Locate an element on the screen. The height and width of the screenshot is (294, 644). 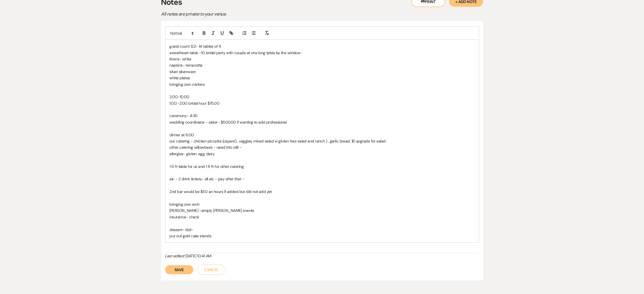
p: guest count 122- 14 tables of 8 is located at coordinates (322, 46).